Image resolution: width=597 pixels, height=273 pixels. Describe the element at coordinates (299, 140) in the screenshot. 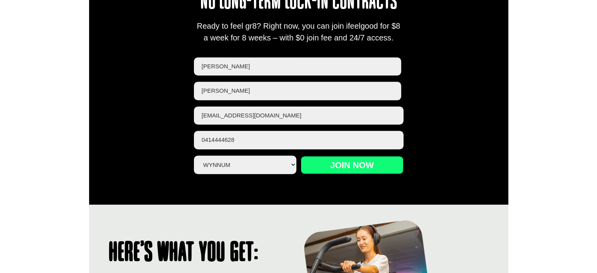

I see `input: Phone *` at that location.